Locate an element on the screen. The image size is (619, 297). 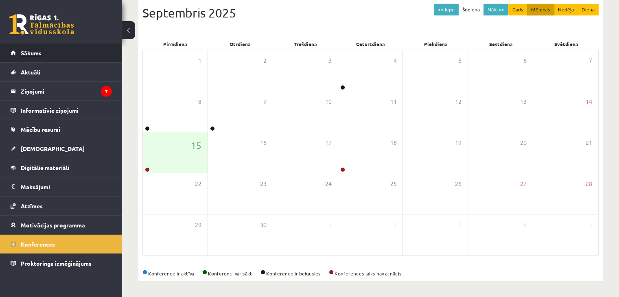
legend: Maksājumi is located at coordinates (66, 187).